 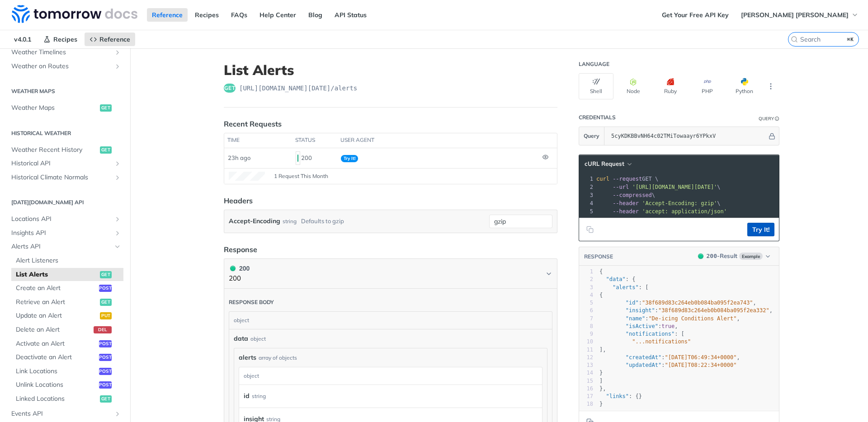 What do you see at coordinates (621, 187) in the screenshot?
I see `span: --url` at bounding box center [621, 187].